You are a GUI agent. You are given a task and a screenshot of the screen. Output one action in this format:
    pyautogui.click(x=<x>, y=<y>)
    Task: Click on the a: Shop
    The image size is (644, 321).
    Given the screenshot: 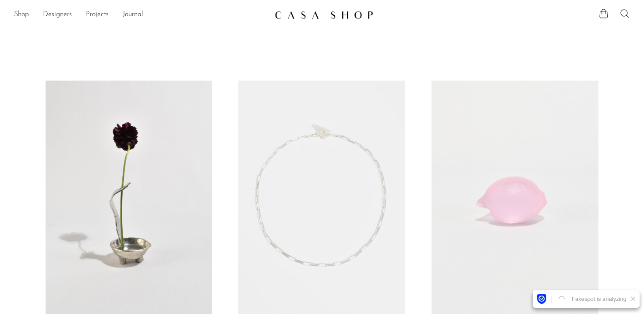 What is the action you would take?
    pyautogui.click(x=21, y=15)
    